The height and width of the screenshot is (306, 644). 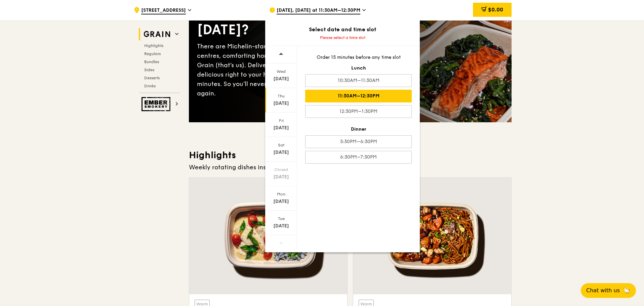 I want to click on div: Lunch, so click(x=358, y=68).